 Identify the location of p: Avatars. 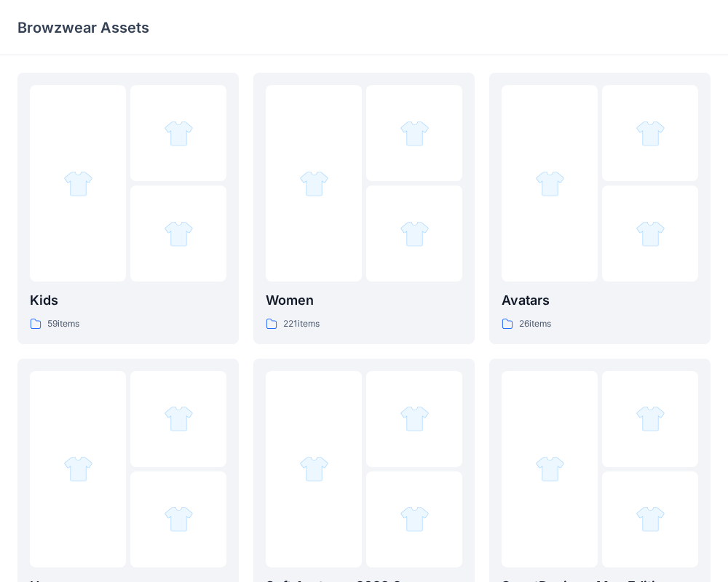
(600, 301).